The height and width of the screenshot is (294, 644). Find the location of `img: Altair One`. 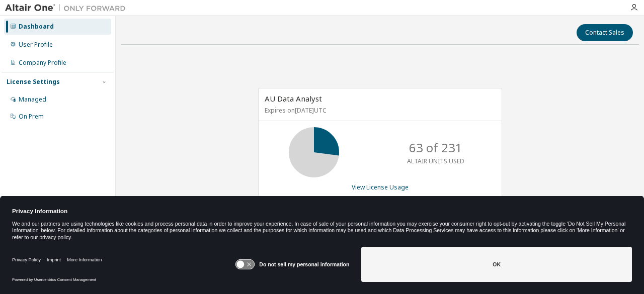

img: Altair One is located at coordinates (68, 8).